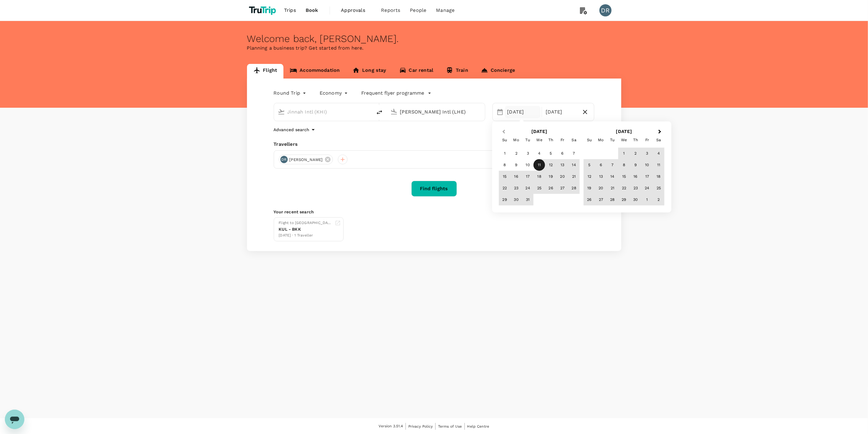  What do you see at coordinates (516, 200) in the screenshot?
I see `div: Choose Monday, March 30th, 2026` at bounding box center [516, 200].